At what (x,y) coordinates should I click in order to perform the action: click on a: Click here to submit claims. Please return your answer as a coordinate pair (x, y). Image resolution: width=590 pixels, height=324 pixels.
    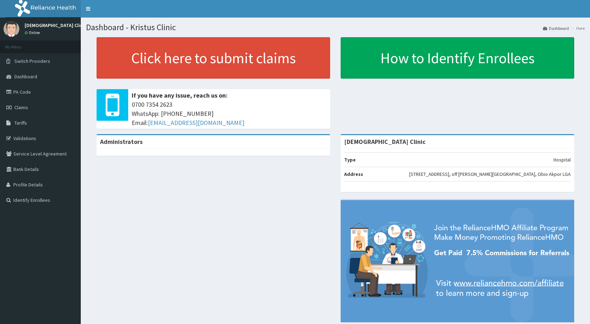
    Looking at the image, I should click on (213, 58).